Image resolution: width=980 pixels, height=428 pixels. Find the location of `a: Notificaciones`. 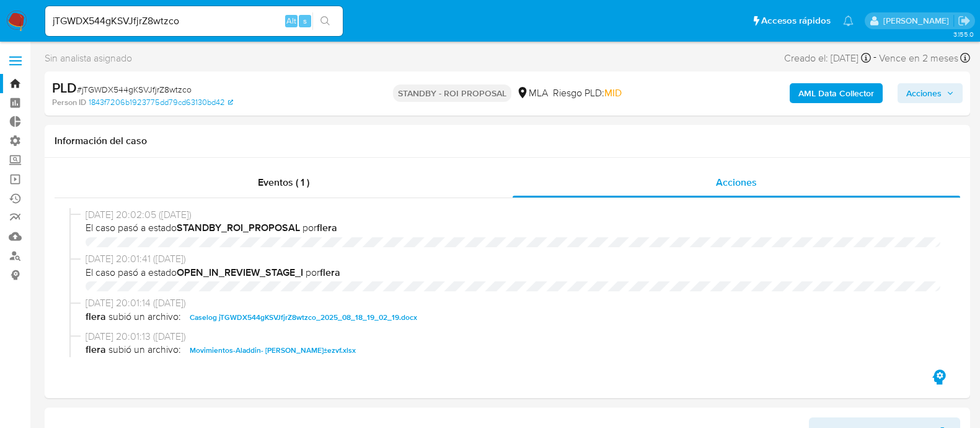

a: Notificaciones is located at coordinates (848, 21).